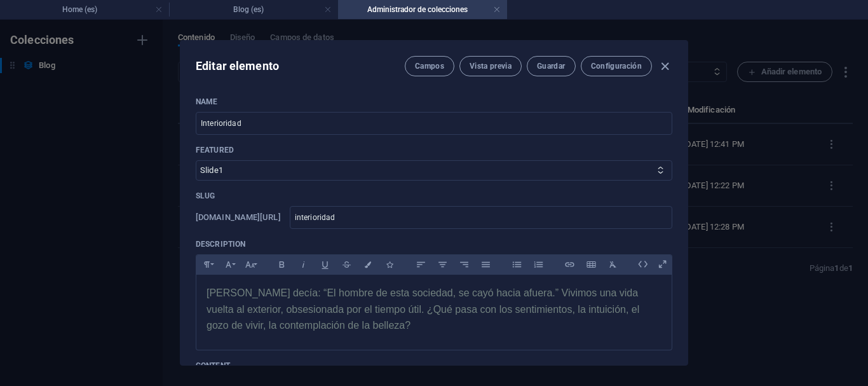  Describe the element at coordinates (491, 66) in the screenshot. I see `span: Vista previa` at that location.